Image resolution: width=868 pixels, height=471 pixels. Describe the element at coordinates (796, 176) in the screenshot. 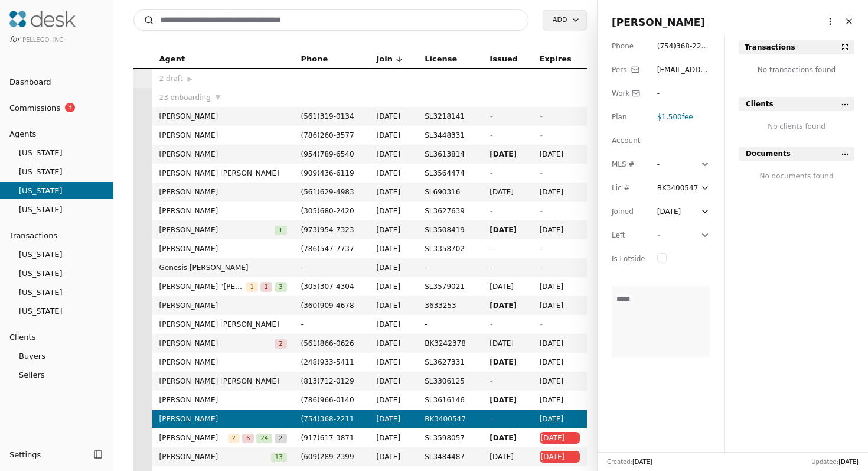

I see `div: No documents found` at that location.